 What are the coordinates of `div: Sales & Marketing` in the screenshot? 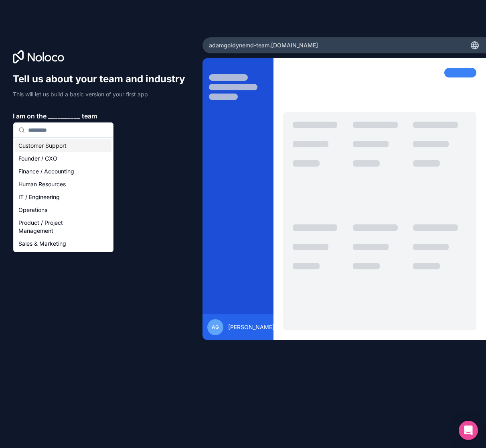 It's located at (64, 243).